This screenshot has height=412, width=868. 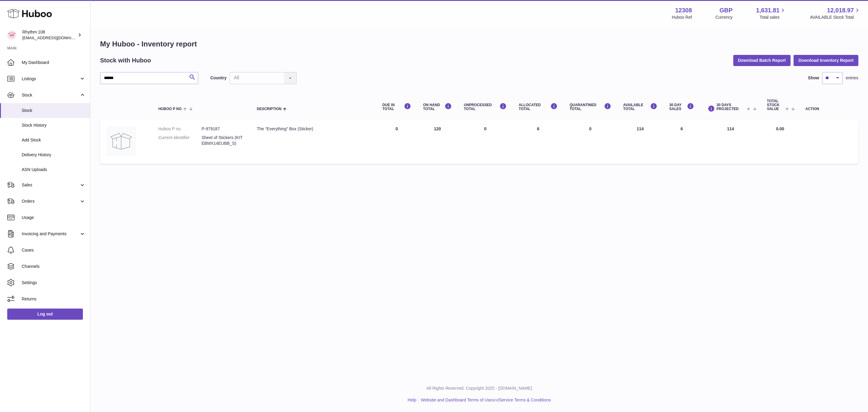 What do you see at coordinates (775, 105) in the screenshot?
I see `span: Total stock value` at bounding box center [775, 105].